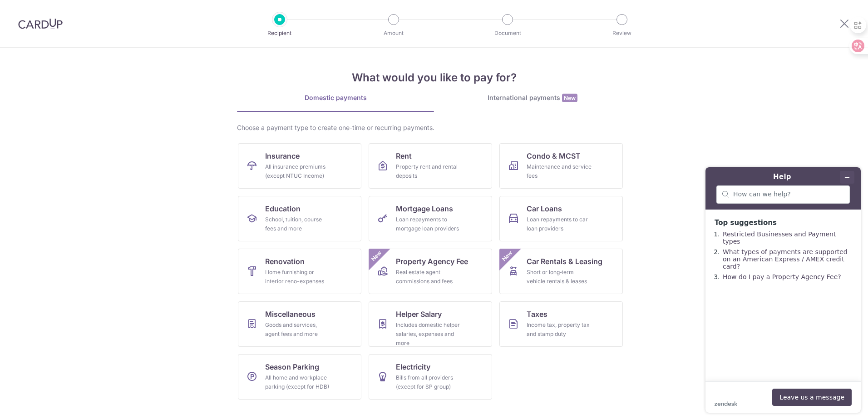 Image resolution: width=868 pixels, height=420 pixels. I want to click on div: Short or long‑term vehicle rentals & leases, so click(560, 277).